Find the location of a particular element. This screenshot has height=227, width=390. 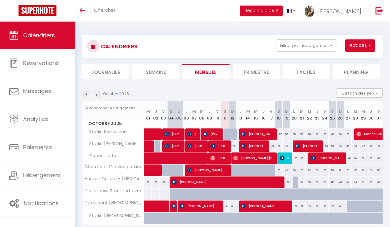

th: 28 is located at coordinates (355, 115).